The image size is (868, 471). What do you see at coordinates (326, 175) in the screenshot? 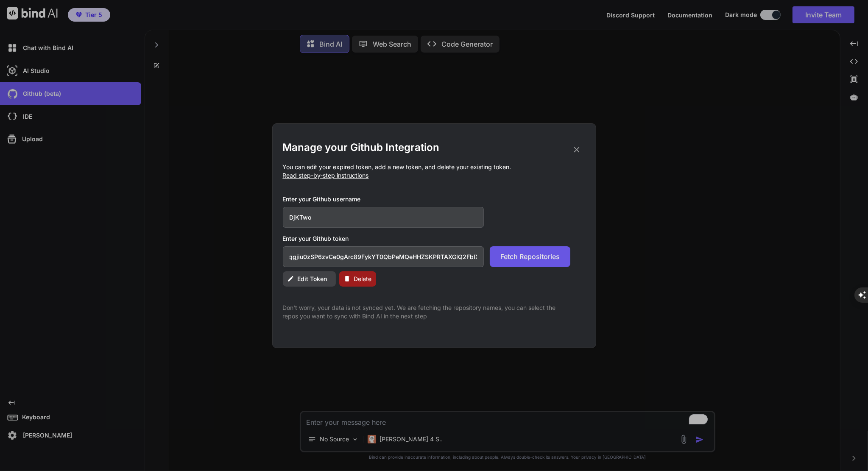
I see `span: Read step-by-step instructions` at bounding box center [326, 175].